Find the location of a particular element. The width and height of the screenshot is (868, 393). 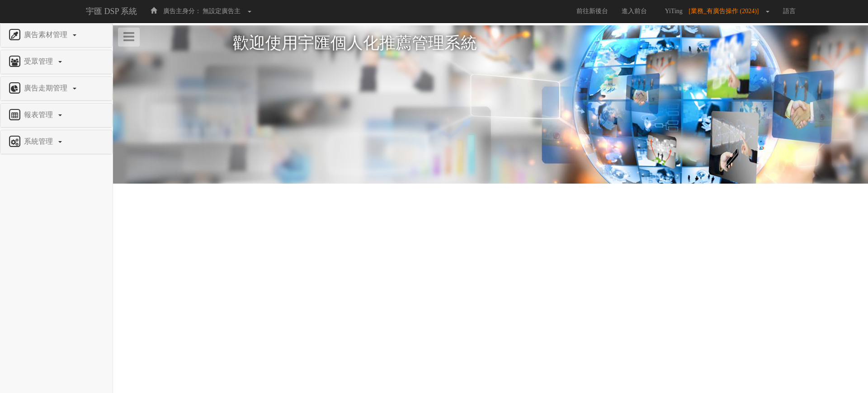

a: 廣告走期管理 is located at coordinates (56, 89).